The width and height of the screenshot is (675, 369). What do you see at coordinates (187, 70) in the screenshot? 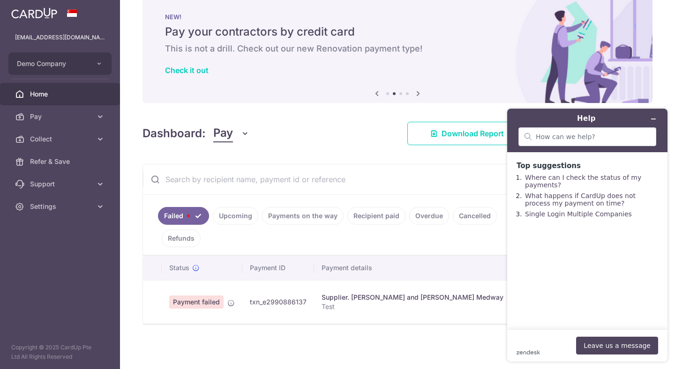
I see `a: Check it out` at bounding box center [187, 70].